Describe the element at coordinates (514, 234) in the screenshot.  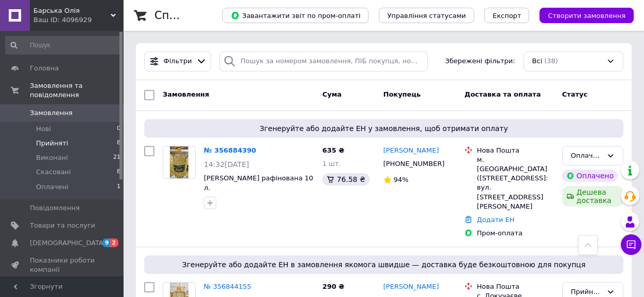
I see `div: Пром-оплата` at that location.